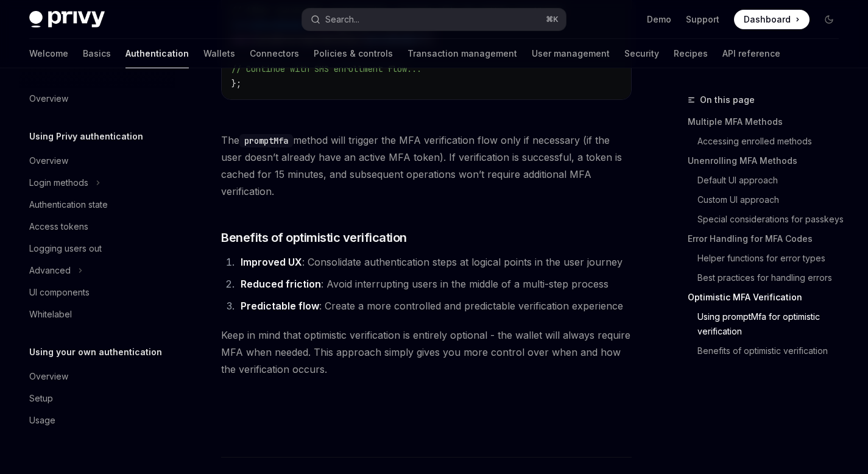 The width and height of the screenshot is (868, 474). I want to click on div: Authentication state, so click(68, 205).